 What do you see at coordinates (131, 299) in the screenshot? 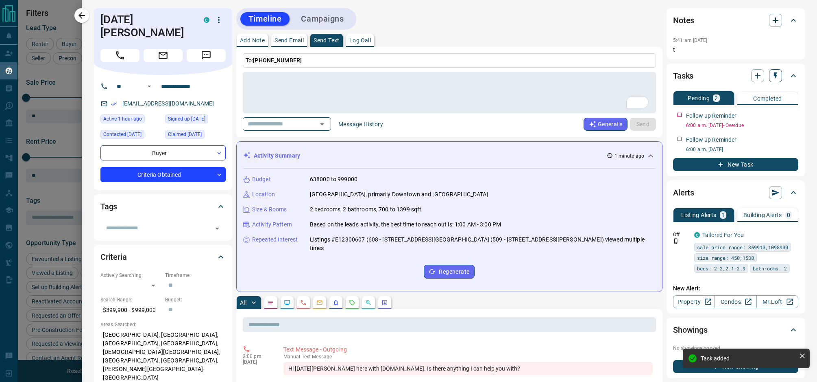
I see `p: Search Range:` at bounding box center [131, 299].